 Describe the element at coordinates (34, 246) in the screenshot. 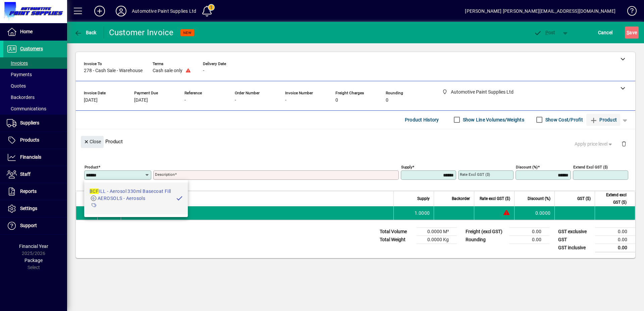

I see `span: Financial Year` at that location.